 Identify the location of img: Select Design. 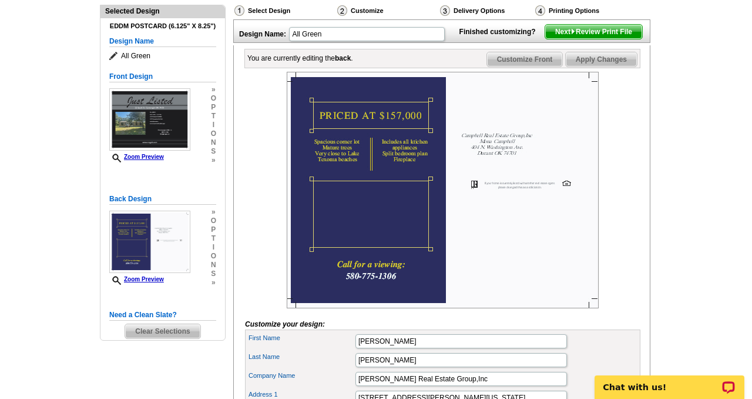
(239, 11).